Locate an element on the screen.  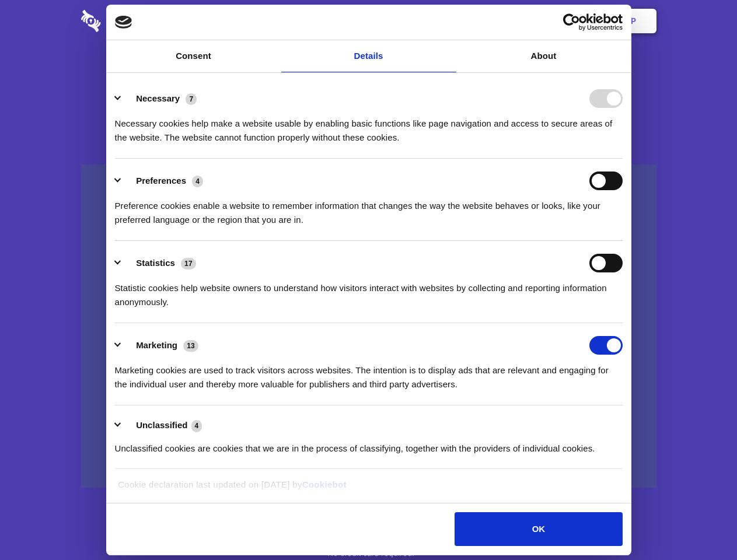
a: Details is located at coordinates (368, 56).